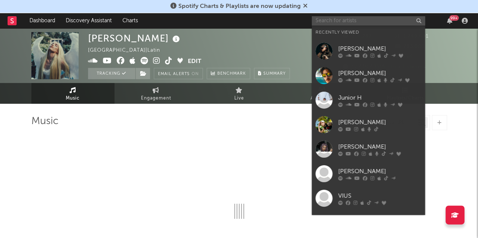 The width and height of the screenshot is (478, 238). I want to click on span: Audience, so click(322, 99).